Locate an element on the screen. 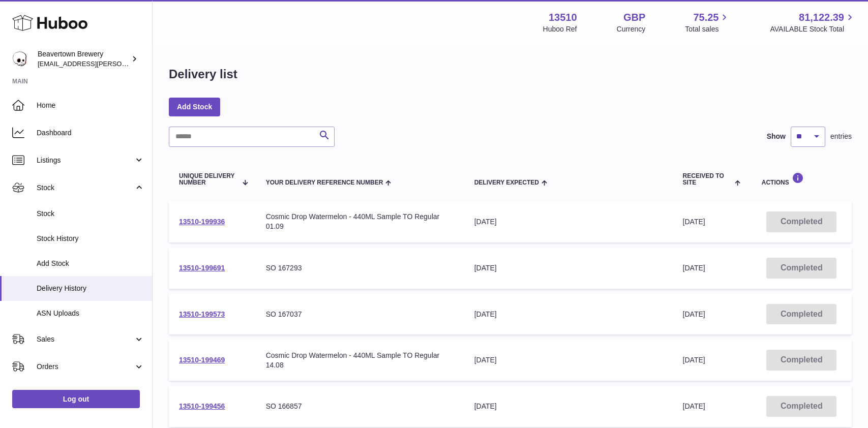  span: Delivery Expected is located at coordinates (507, 183).